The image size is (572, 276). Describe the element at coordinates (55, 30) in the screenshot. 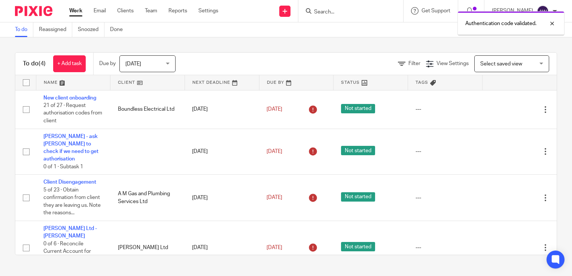

I see `a: Reassigned` at that location.